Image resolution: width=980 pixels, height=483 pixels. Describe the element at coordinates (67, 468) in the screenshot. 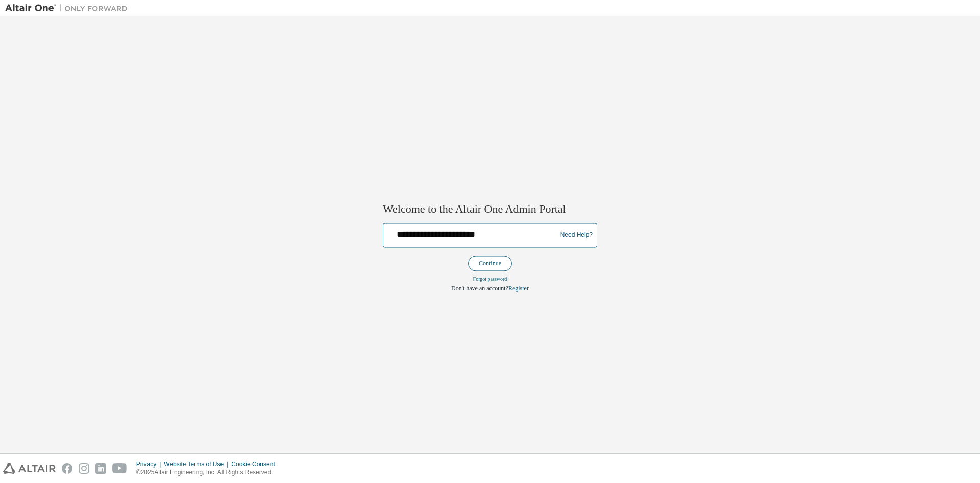

I see `img: facebook.svg` at that location.